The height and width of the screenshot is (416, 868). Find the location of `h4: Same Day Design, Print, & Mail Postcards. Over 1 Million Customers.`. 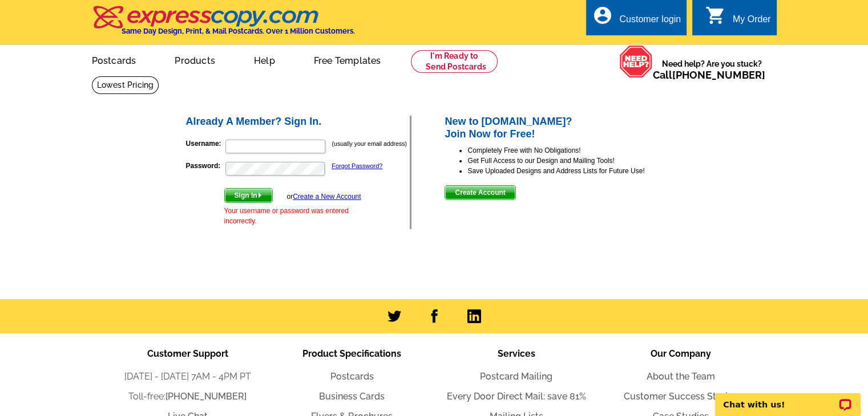

h4: Same Day Design, Print, & Mail Postcards. Over 1 Million Customers. is located at coordinates (238, 31).